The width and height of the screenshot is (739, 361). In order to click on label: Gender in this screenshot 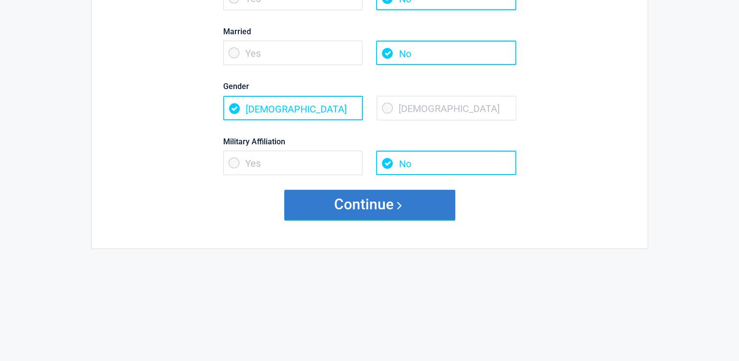, I will do `click(370, 86)`.